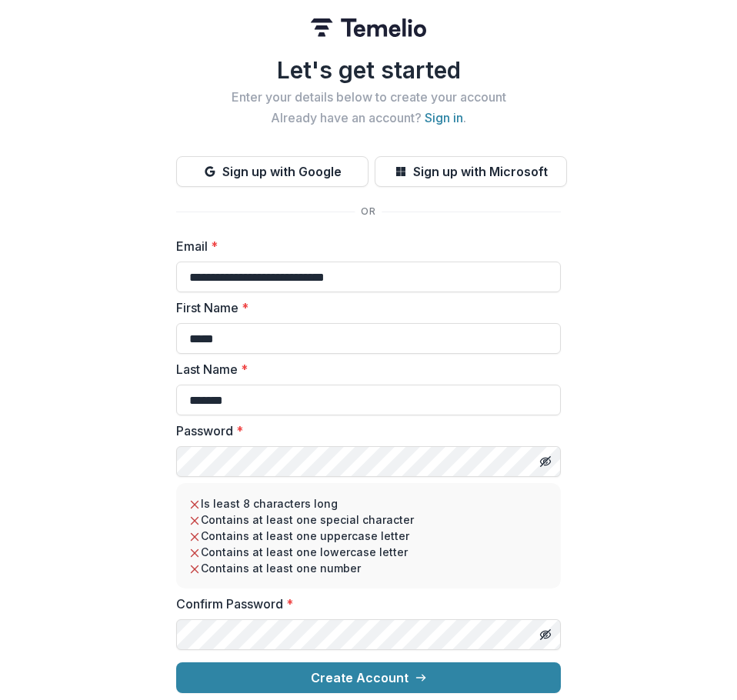 This screenshot has width=737, height=700. I want to click on button: Create Account, so click(368, 678).